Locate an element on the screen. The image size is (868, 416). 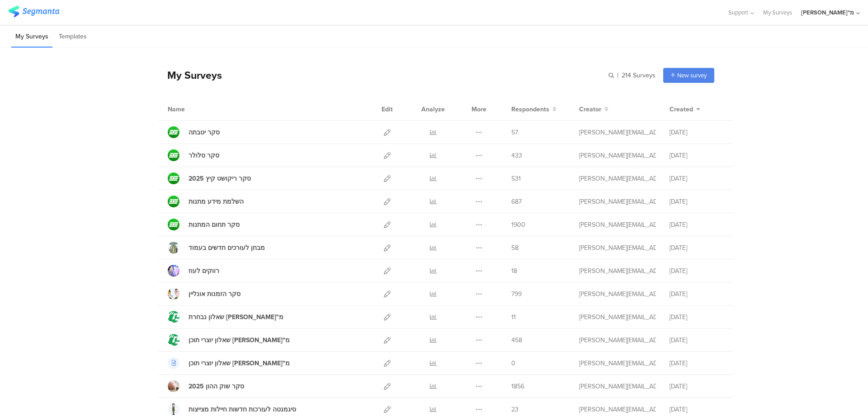
span: 0 is located at coordinates (513, 363).